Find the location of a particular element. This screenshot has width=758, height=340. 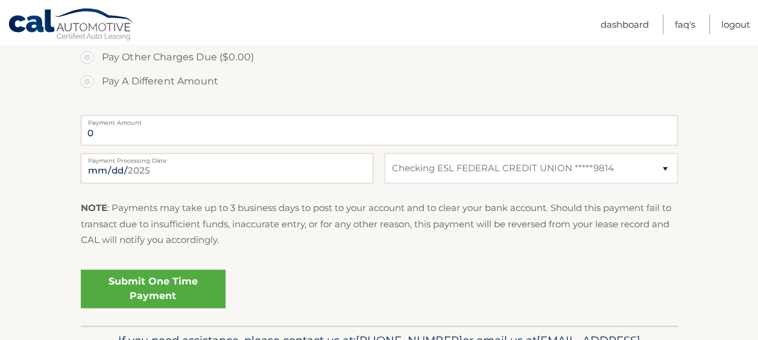

a: FAQ's is located at coordinates (685, 24).